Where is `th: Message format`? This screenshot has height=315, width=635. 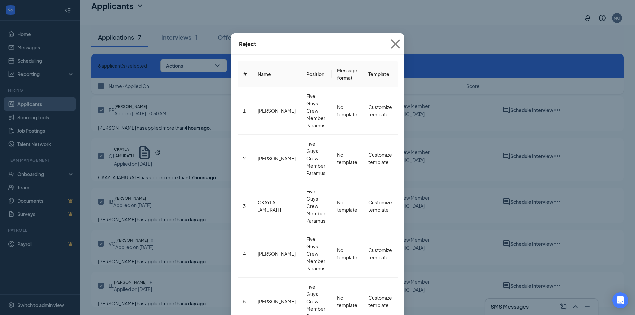 th: Message format is located at coordinates (347, 74).